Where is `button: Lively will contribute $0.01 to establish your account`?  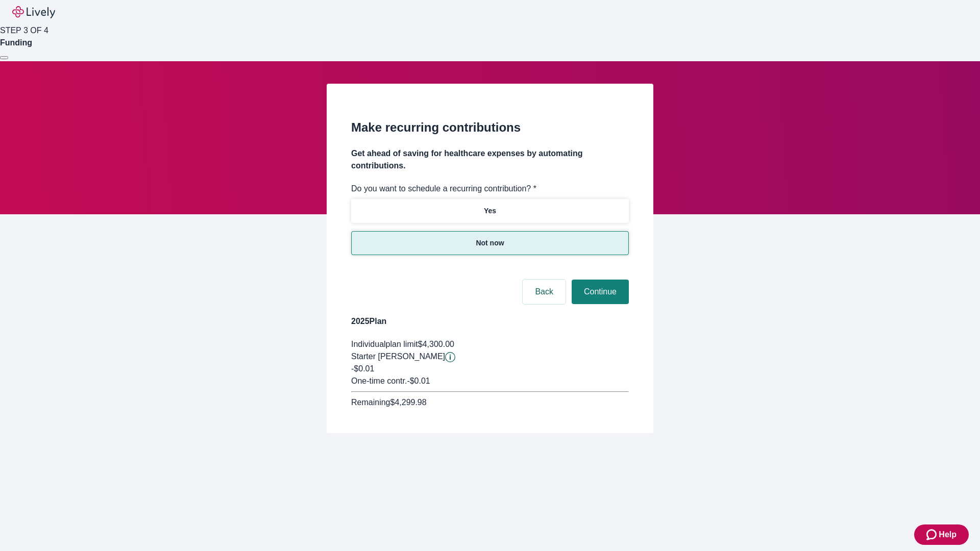 button: Lively will contribute $0.01 to establish your account is located at coordinates (450, 357).